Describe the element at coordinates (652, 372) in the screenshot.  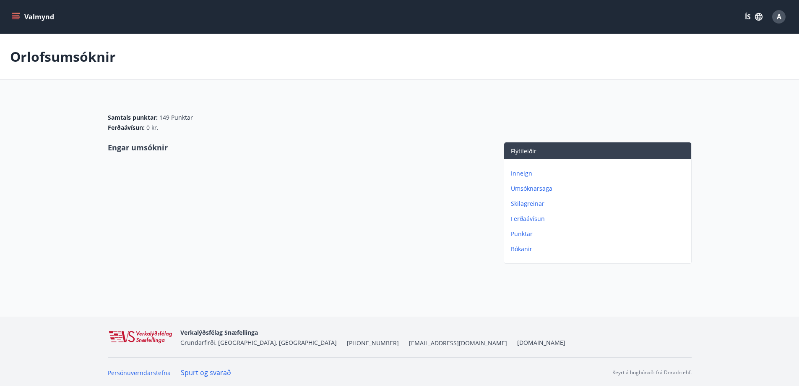
I see `p: Keyrt á hugbúnaði frá Dorado ehf.` at that location.